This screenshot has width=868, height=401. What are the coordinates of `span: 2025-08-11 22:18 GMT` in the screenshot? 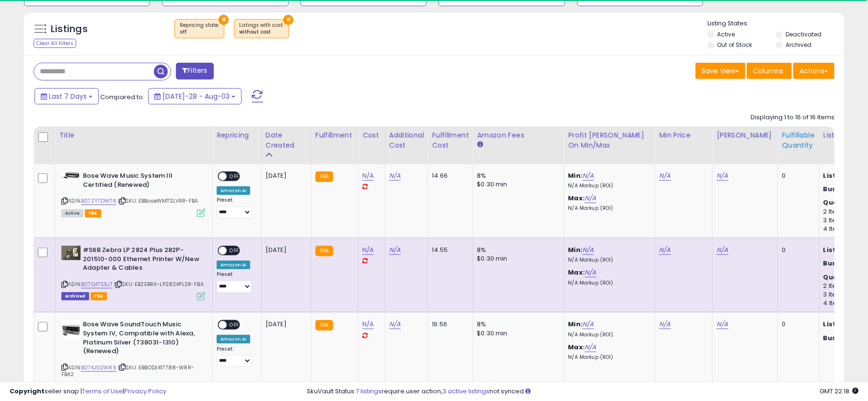 It's located at (839, 391).